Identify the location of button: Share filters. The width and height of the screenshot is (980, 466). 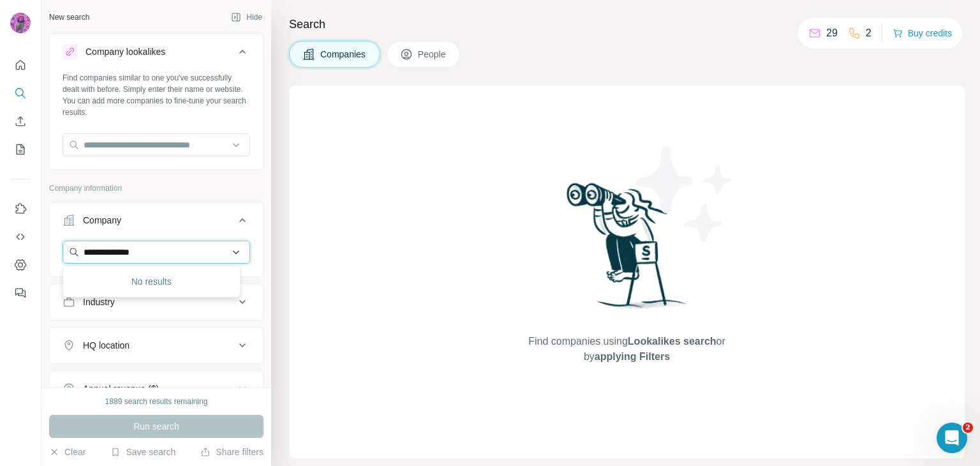
(232, 452).